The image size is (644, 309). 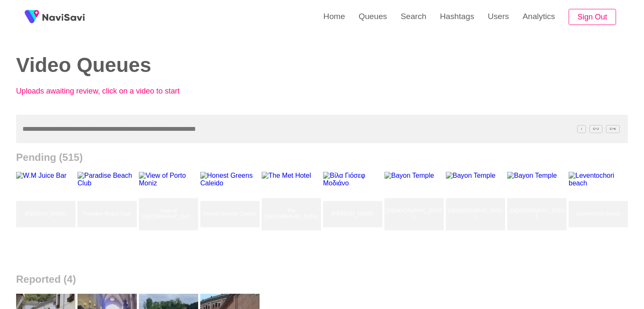 I want to click on p: Uploads awaiting review, click on a video to start, so click(x=109, y=91).